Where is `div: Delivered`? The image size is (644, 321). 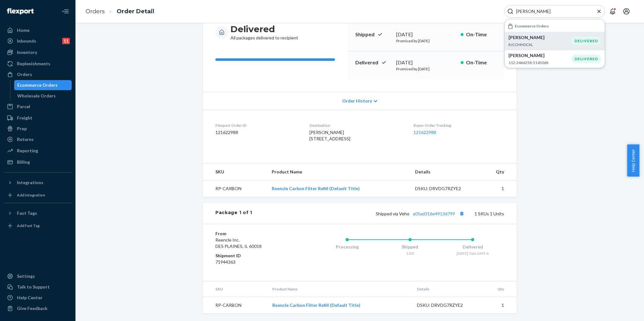
div: Delivered is located at coordinates (473, 246).